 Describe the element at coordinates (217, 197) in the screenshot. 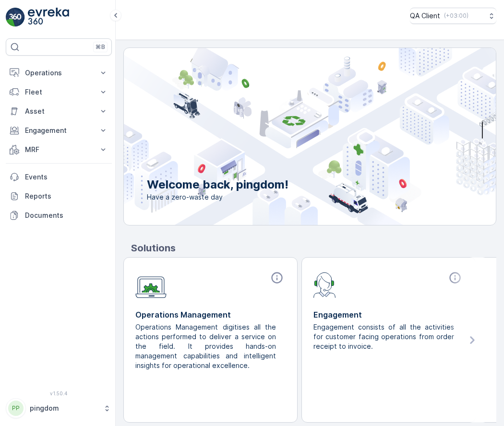

I see `span: Have a zero-waste day` at that location.